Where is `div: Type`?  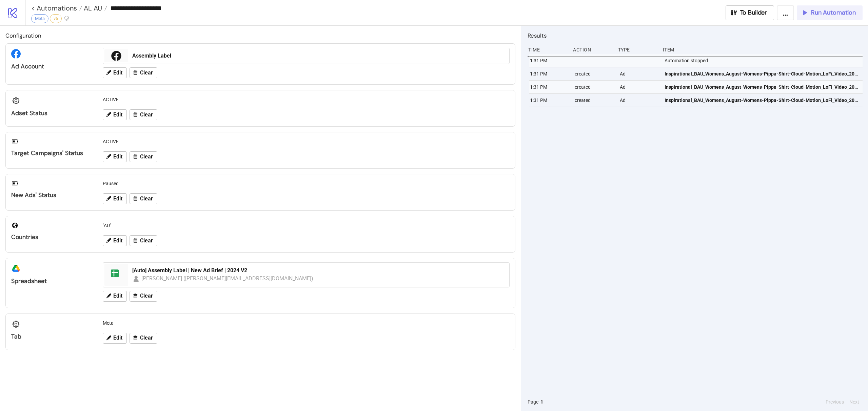 div: Type is located at coordinates (638, 50).